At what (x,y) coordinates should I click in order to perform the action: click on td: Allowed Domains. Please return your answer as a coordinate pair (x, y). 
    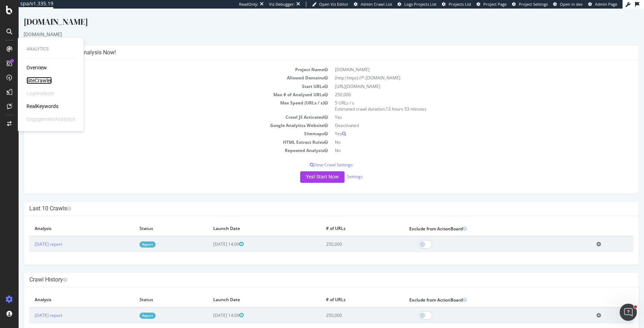
    Looking at the image, I should click on (162, 69).